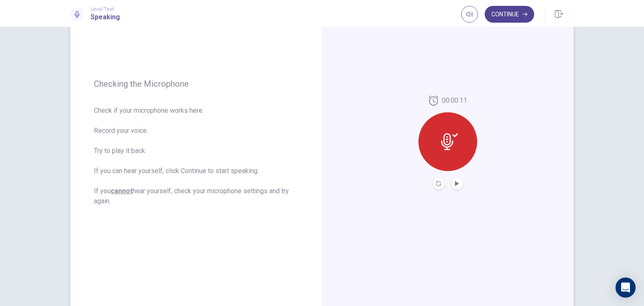  What do you see at coordinates (196, 84) in the screenshot?
I see `span: Checking the Microphone` at bounding box center [196, 84].